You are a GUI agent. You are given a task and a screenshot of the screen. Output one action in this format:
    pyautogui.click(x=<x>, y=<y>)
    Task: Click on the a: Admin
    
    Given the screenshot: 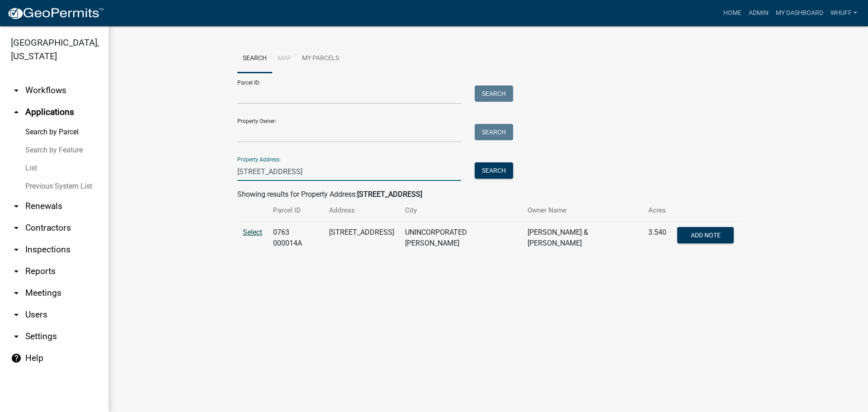 What is the action you would take?
    pyautogui.click(x=759, y=13)
    